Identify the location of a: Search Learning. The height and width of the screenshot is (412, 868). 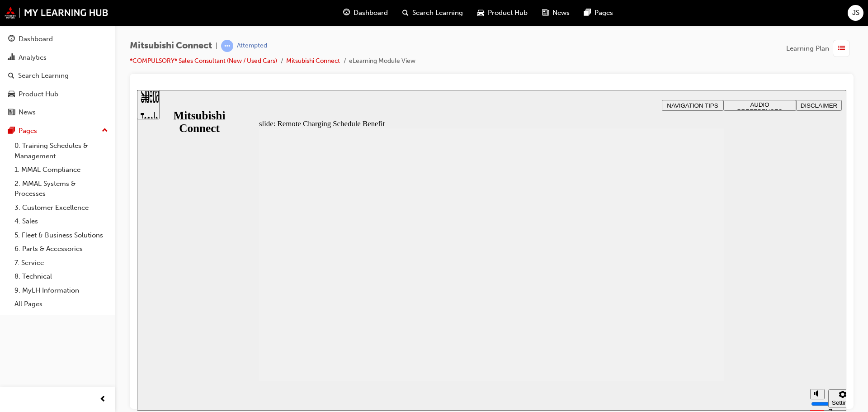
(57, 76).